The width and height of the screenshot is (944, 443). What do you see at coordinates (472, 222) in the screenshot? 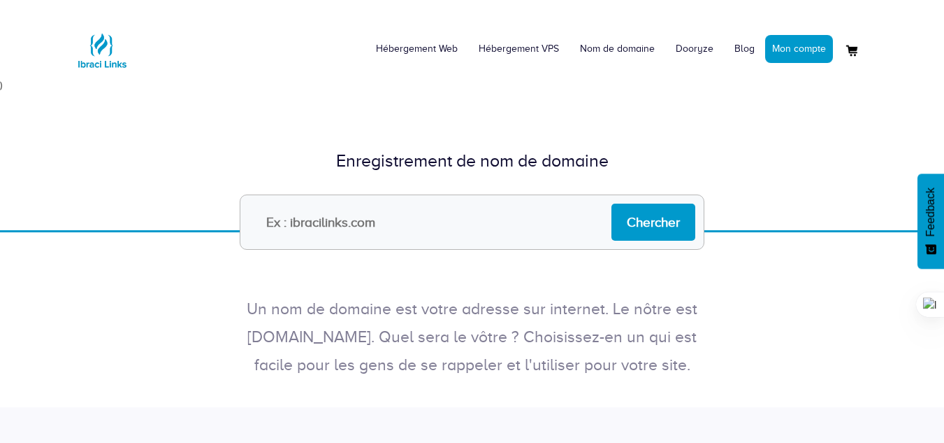
I see `input: Ex : ibracilinks.com` at bounding box center [472, 222].